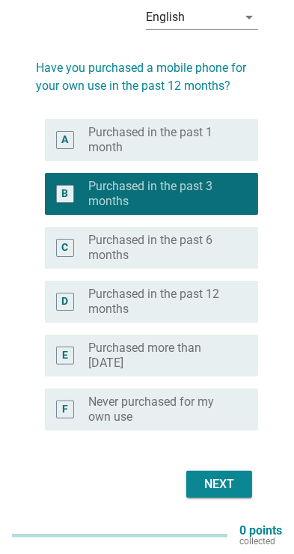 This screenshot has height=554, width=294. I want to click on h2: Have you purchased a mobile phone for your own use in the past 12 months?, so click(147, 70).